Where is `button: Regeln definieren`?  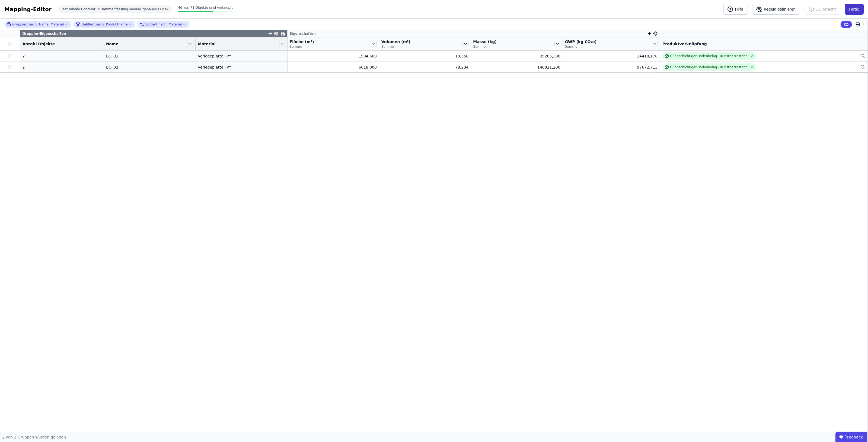 button: Regeln definieren is located at coordinates (776, 9).